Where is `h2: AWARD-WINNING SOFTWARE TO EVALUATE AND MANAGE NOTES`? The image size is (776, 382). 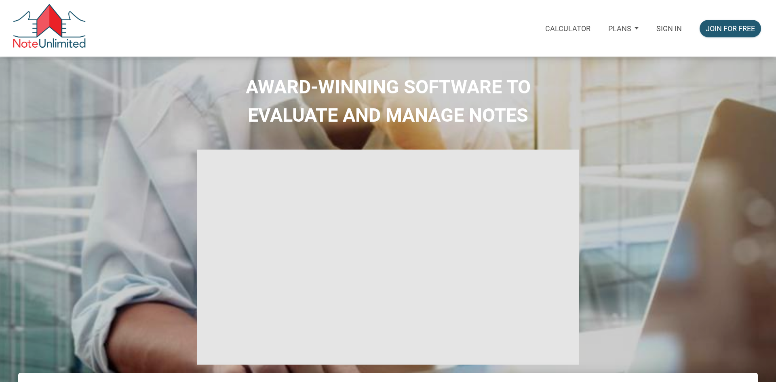
h2: AWARD-WINNING SOFTWARE TO EVALUATE AND MANAGE NOTES is located at coordinates (388, 101).